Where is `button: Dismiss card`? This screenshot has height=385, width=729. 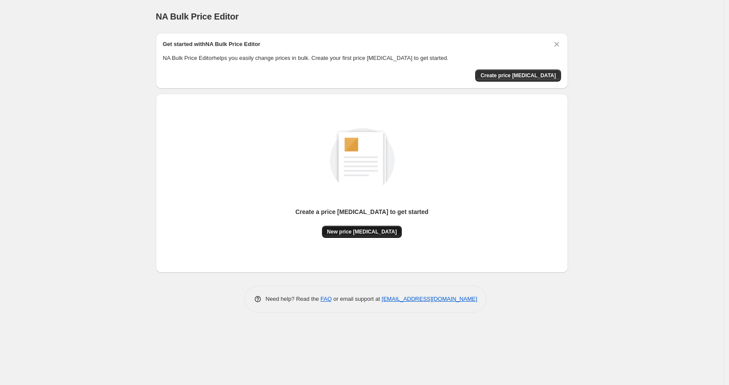
button: Dismiss card is located at coordinates (556, 44).